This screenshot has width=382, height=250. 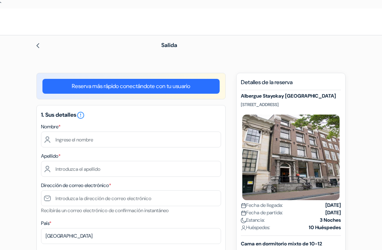 What do you see at coordinates (81, 115) in the screenshot?
I see `a: error_outline` at bounding box center [81, 115].